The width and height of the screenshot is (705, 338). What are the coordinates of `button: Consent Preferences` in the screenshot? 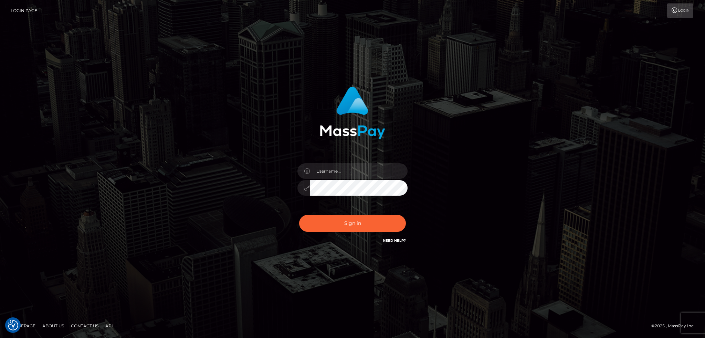 It's located at (13, 326).